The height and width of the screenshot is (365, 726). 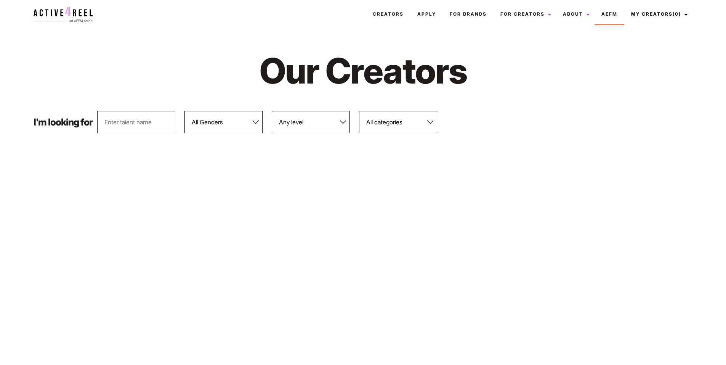 I want to click on a: Apply, so click(x=426, y=14).